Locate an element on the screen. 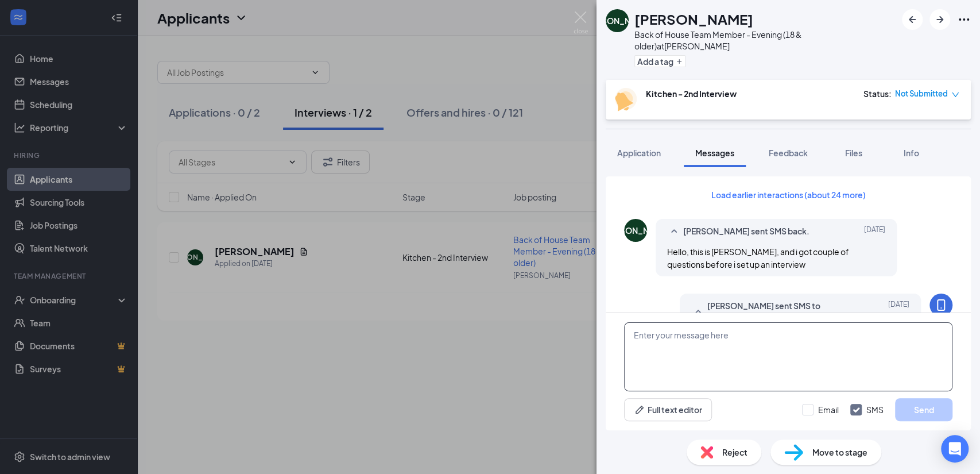  div: Open Intercom Messenger is located at coordinates (955, 449).